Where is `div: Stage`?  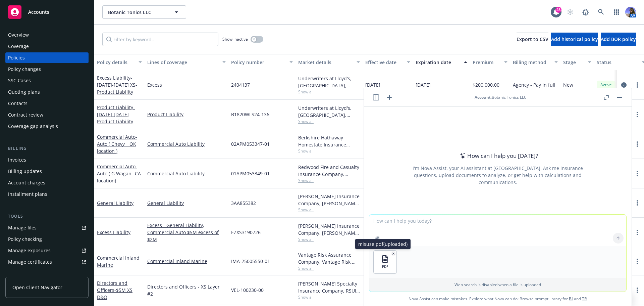
div: Stage is located at coordinates (573, 62).